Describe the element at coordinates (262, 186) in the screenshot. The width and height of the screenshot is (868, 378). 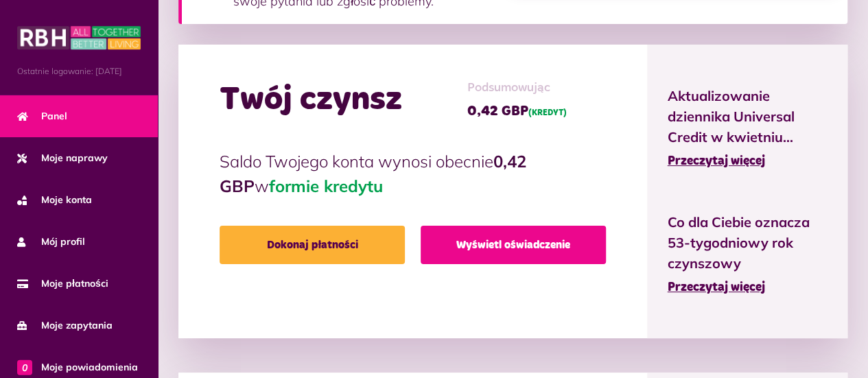
I see `font: w` at that location.